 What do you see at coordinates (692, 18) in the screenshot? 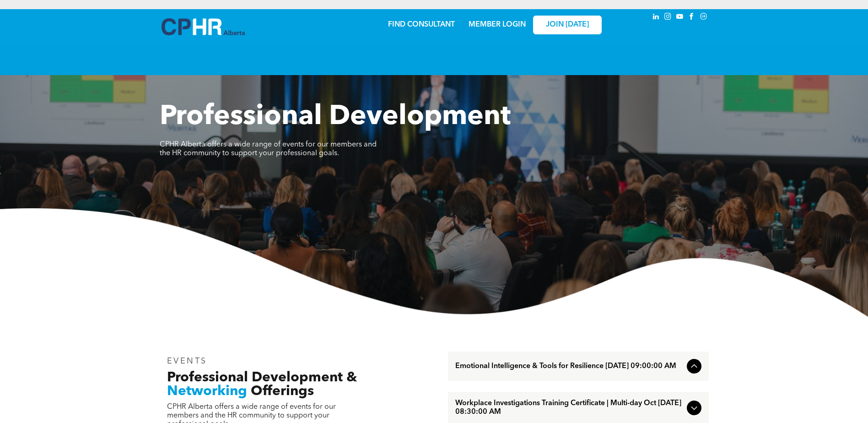
I see `a: facebook` at bounding box center [692, 18].